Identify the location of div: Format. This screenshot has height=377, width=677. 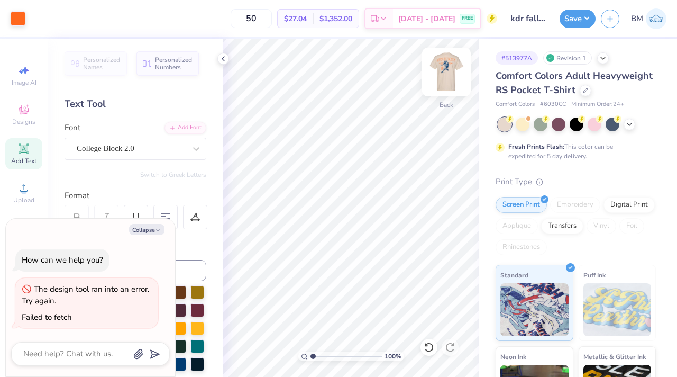
(136, 195).